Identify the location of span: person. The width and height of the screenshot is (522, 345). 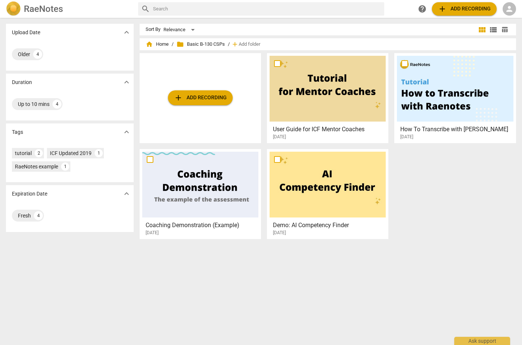
(509, 9).